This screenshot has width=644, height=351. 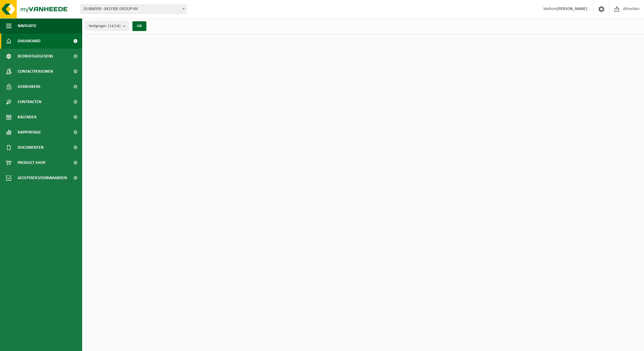 What do you see at coordinates (29, 87) in the screenshot?
I see `span: Gebruikers` at bounding box center [29, 87].